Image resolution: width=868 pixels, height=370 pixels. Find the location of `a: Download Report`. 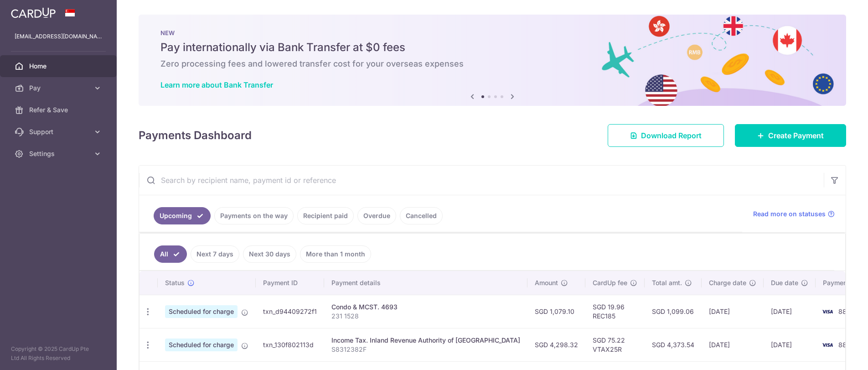

a: Download Report is located at coordinates (665, 135).